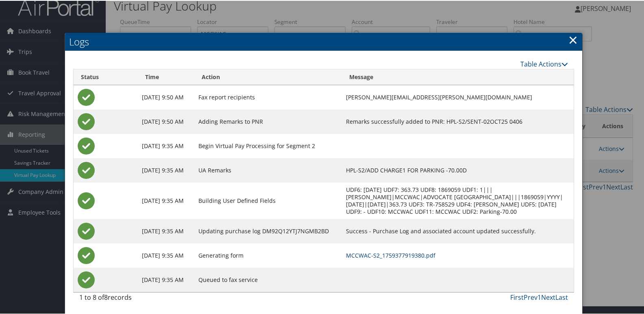  Describe the element at coordinates (106, 76) in the screenshot. I see `th: Status: activate to sort column ascending` at that location.